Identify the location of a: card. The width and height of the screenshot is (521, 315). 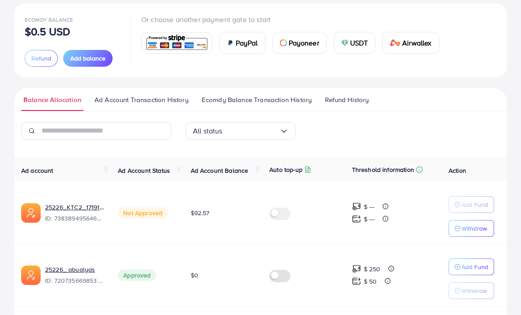
(177, 43).